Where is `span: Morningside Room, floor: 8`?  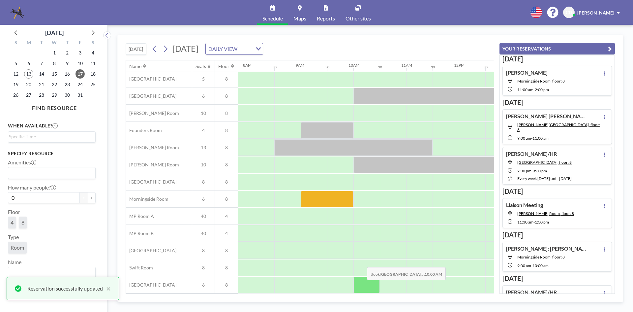 span: Morningside Room, floor: 8 is located at coordinates (541, 81).